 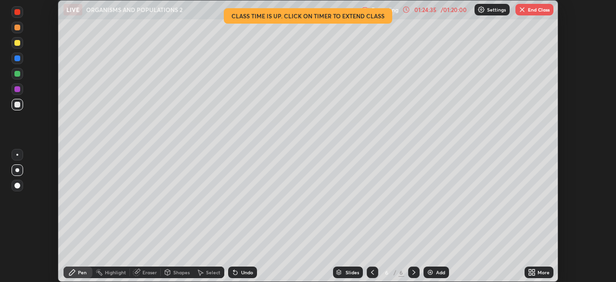 I want to click on p: Recording, so click(x=385, y=10).